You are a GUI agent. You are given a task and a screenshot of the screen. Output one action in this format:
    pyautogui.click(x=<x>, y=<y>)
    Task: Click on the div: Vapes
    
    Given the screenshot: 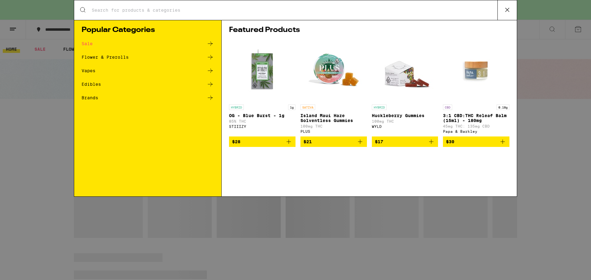 What is the action you would take?
    pyautogui.click(x=88, y=71)
    